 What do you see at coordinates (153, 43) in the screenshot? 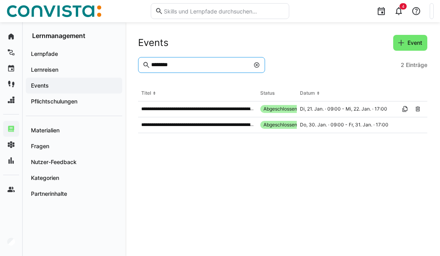
I see `h2: Events` at bounding box center [153, 43].